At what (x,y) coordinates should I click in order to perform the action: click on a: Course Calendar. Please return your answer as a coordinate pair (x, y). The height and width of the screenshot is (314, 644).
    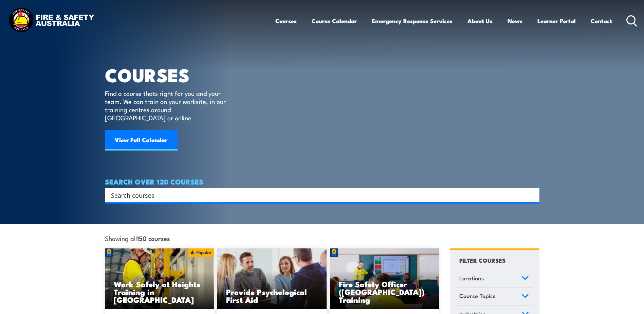
    Looking at the image, I should click on (334, 21).